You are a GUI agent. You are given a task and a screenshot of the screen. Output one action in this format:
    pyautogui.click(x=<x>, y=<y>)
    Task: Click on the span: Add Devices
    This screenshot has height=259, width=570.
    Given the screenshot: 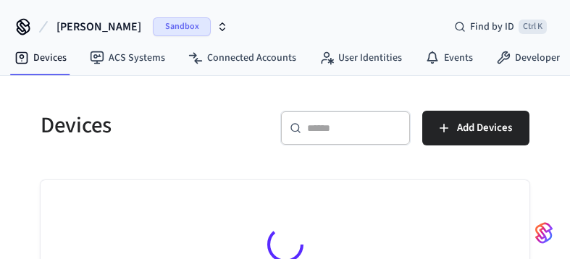 What is the action you would take?
    pyautogui.click(x=485, y=128)
    